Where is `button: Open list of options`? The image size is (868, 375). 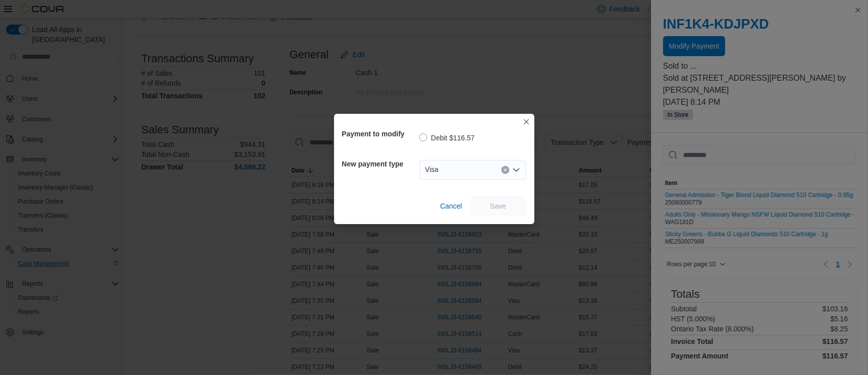
button: Open list of options is located at coordinates (516, 170).